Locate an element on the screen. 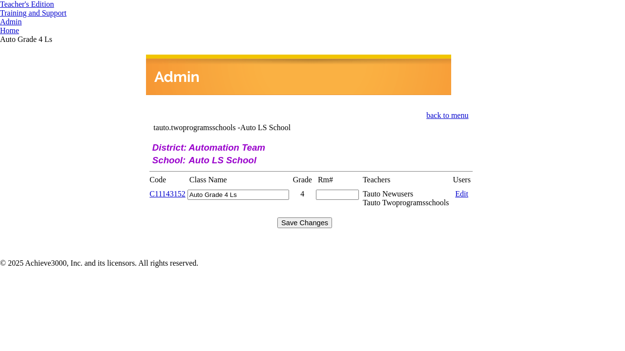  td: Users is located at coordinates (461, 180).